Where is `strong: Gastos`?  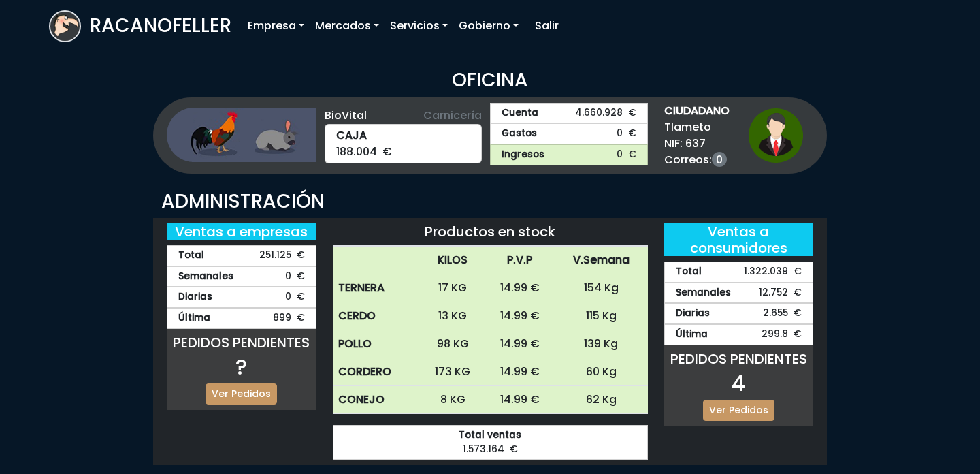 strong: Gastos is located at coordinates (519, 134).